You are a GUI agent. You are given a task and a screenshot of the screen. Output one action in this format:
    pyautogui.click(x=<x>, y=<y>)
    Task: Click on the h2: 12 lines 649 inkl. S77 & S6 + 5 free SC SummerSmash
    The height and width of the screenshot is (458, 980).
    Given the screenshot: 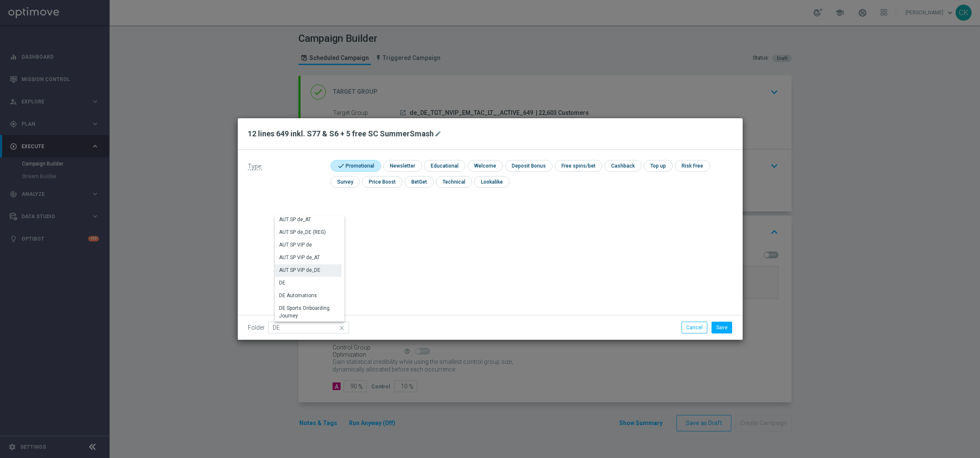 What is the action you would take?
    pyautogui.click(x=340, y=134)
    